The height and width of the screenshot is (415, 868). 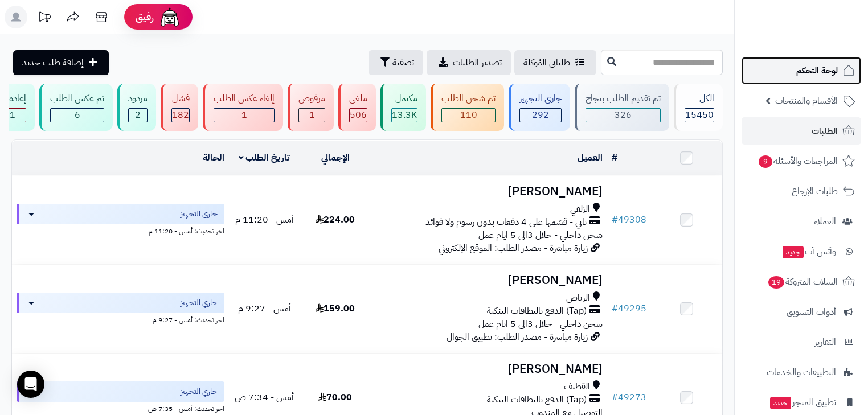 What do you see at coordinates (802, 282) in the screenshot?
I see `a: السلات المتروكة19` at bounding box center [802, 282].